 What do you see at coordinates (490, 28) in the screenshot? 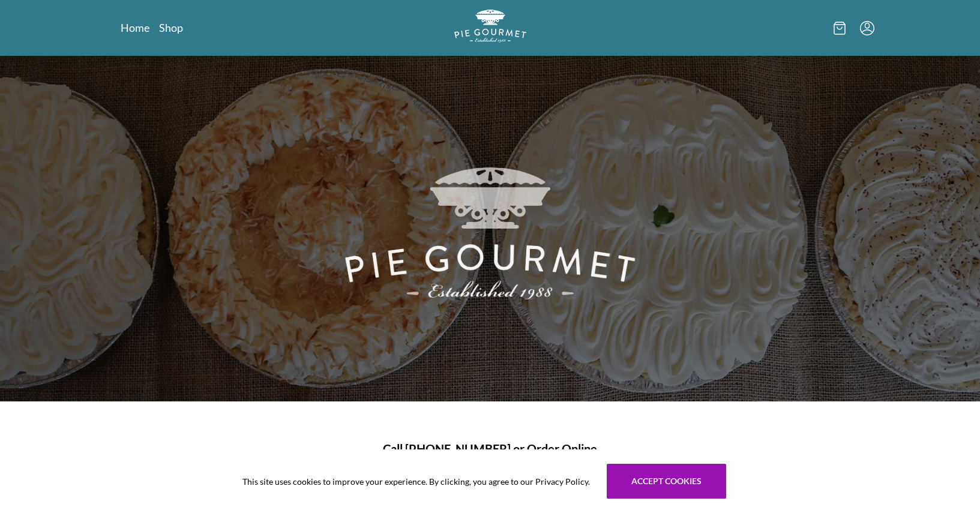
I see `a: Logo` at bounding box center [490, 28].